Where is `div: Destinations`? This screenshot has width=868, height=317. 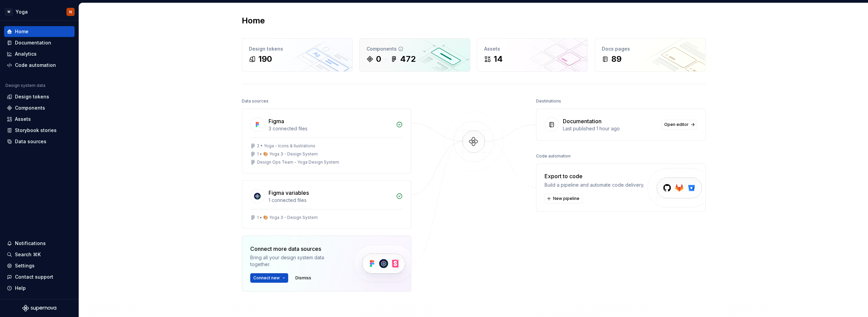
div: Destinations is located at coordinates (548, 101).